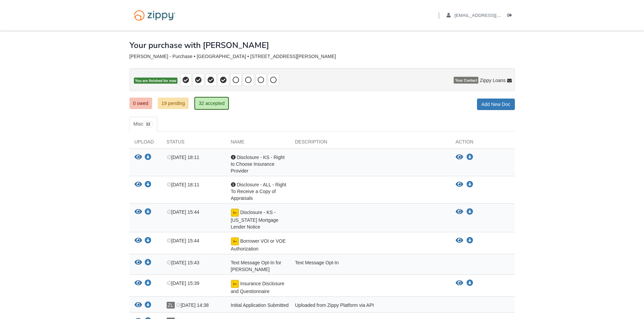  What do you see at coordinates (489, 16) in the screenshot?
I see `a: edit profile` at bounding box center [489, 16].